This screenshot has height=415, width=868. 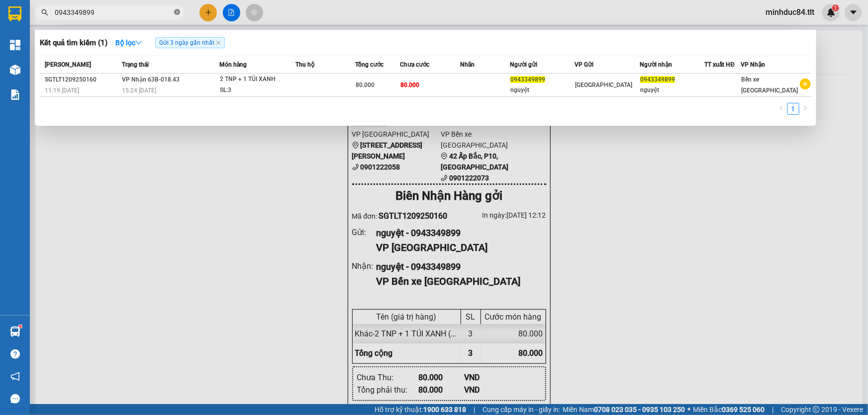 What do you see at coordinates (655, 65) in the screenshot?
I see `span: Người nhận` at bounding box center [655, 65].